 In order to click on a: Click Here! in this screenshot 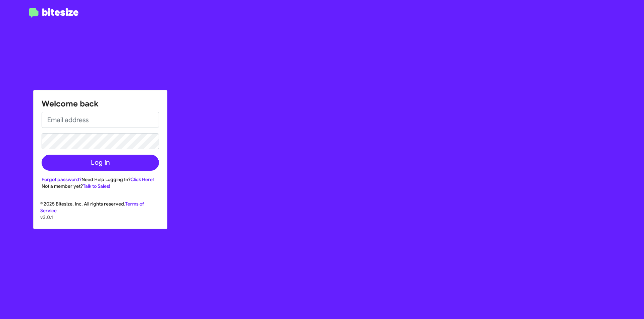, I will do `click(142, 180)`.